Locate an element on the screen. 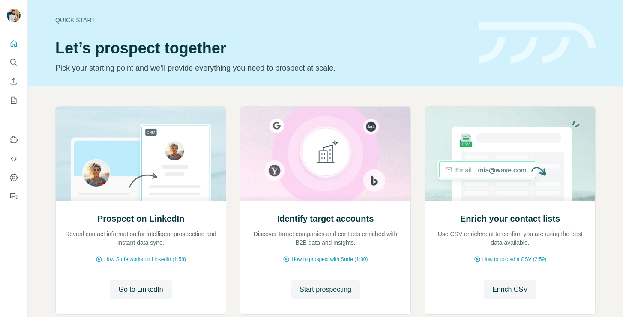 This screenshot has height=317, width=623. div: Quick start is located at coordinates (262, 20).